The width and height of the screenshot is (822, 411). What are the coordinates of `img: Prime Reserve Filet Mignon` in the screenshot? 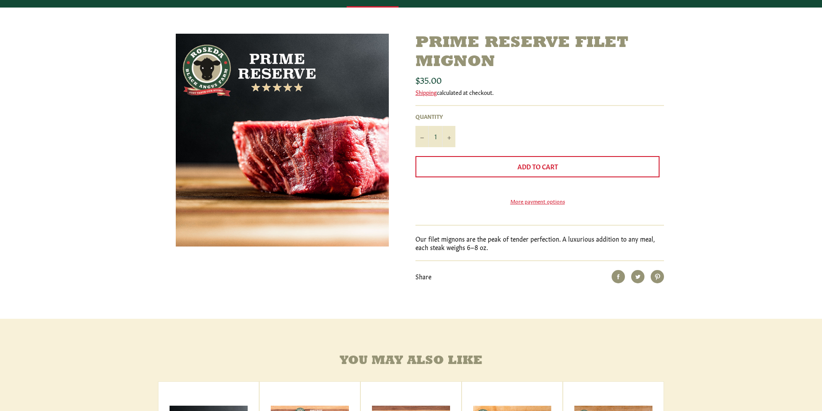 It's located at (282, 140).